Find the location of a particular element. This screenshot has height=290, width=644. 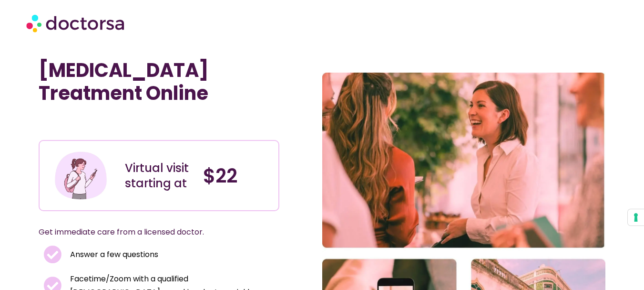

button: Your consent preferences for tracking technologies is located at coordinates (636, 218).